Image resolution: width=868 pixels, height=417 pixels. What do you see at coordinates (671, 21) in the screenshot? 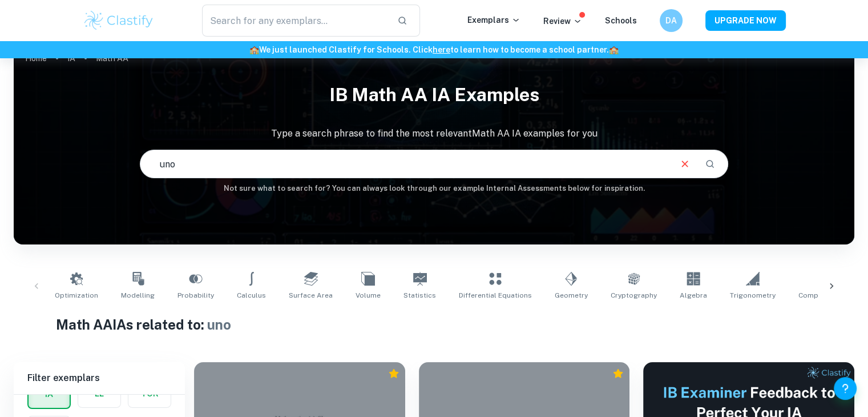
I see `button: DA` at bounding box center [671, 21].